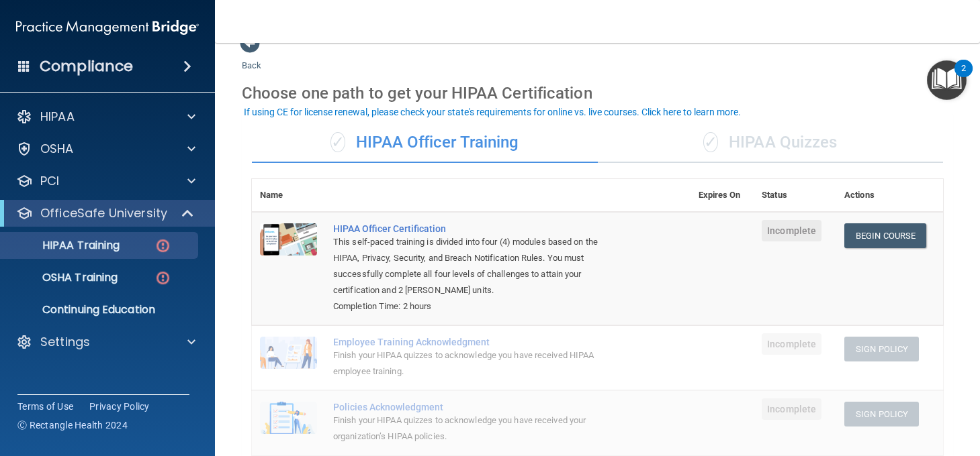 The width and height of the screenshot is (980, 456). Describe the element at coordinates (889, 195) in the screenshot. I see `th: Actions` at that location.